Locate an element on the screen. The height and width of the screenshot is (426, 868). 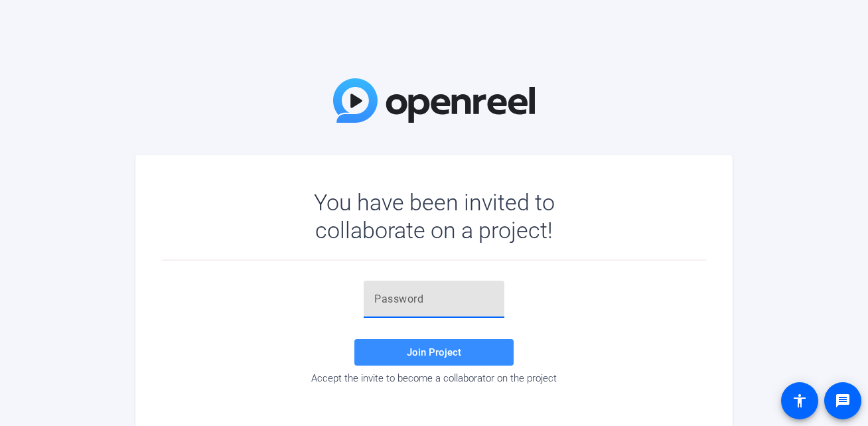
img: OpenReel Logo is located at coordinates (434, 100).